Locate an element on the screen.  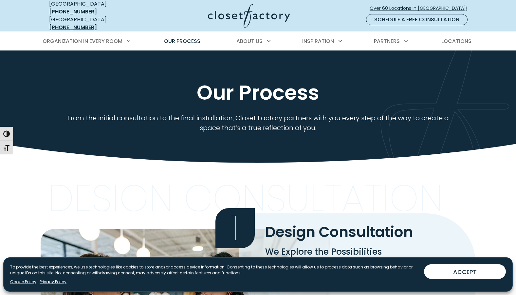
span: Organization in Every Room is located at coordinates (83, 41).